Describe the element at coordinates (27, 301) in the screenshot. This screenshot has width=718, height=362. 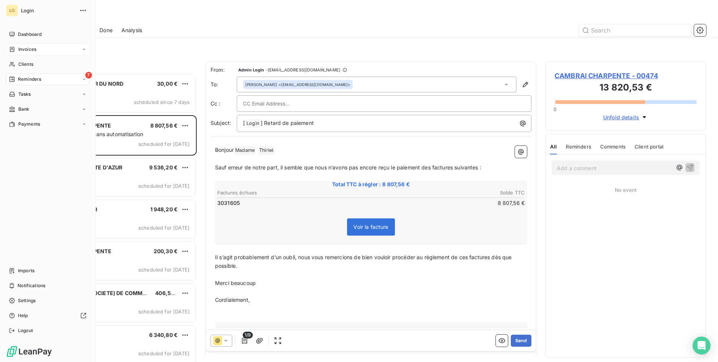
I see `span: Settings` at that location.